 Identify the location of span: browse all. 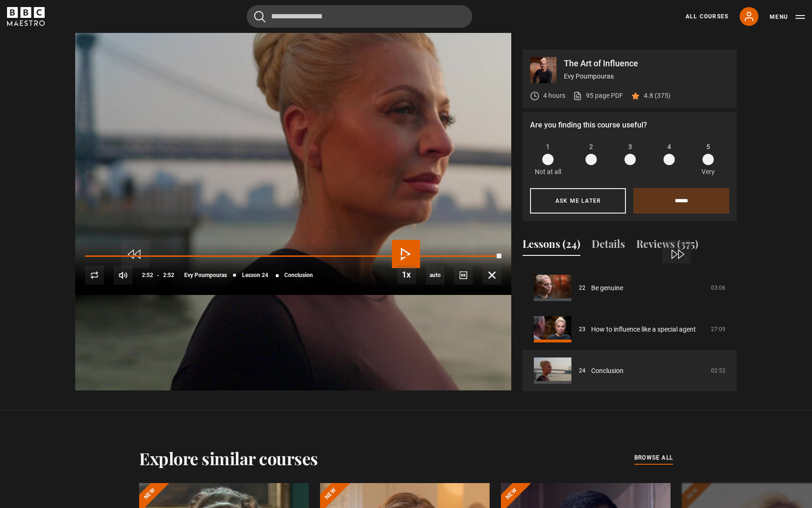
(653, 457).